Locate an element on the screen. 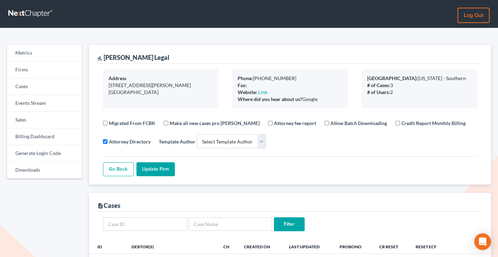  div: Open Intercom Messenger is located at coordinates (482, 242).